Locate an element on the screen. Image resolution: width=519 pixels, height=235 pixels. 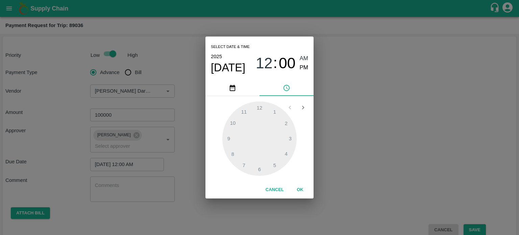
button: pick time is located at coordinates (286, 88).